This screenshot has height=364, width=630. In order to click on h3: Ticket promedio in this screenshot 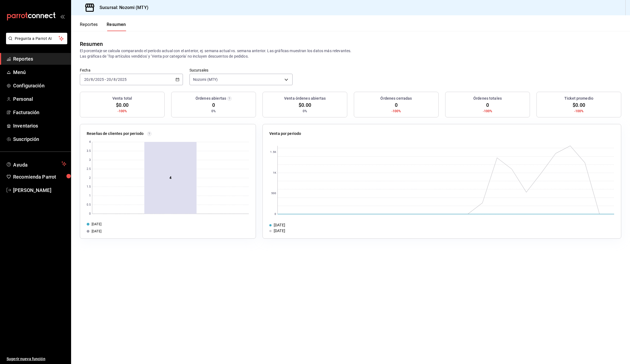, I will do `click(579, 98)`.